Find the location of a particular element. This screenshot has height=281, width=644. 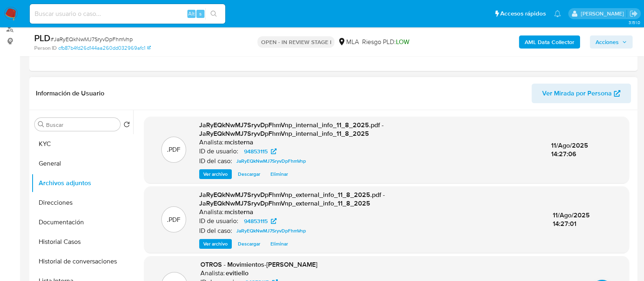

a: Salir is located at coordinates (634, 13).